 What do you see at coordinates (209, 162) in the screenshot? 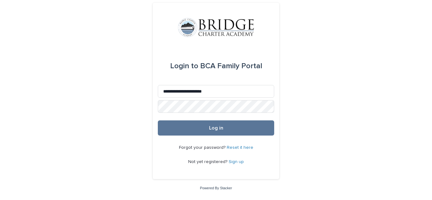
I see `span: Not yet registered?` at bounding box center [209, 162].